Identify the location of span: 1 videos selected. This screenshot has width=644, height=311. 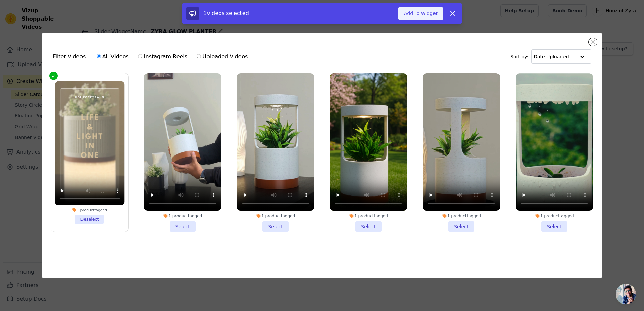
(226, 13).